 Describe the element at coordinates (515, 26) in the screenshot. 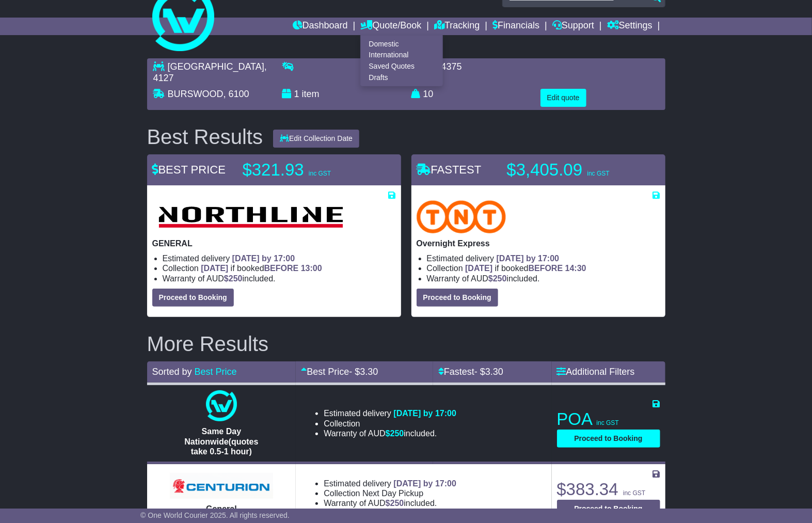

I see `a: Financials` at that location.